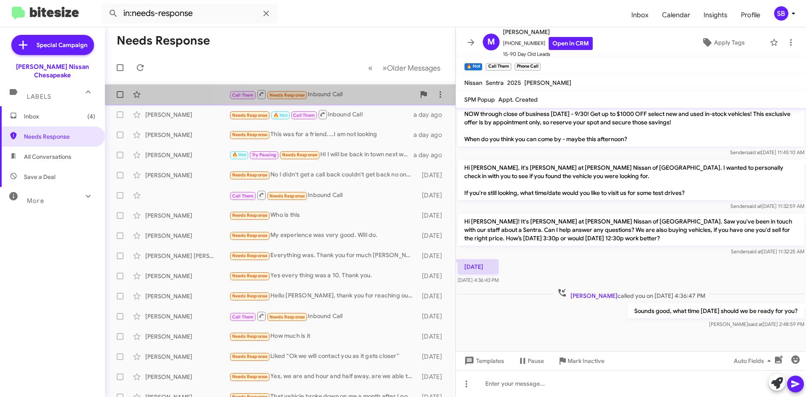  I want to click on a: Open in CRM, so click(570, 43).